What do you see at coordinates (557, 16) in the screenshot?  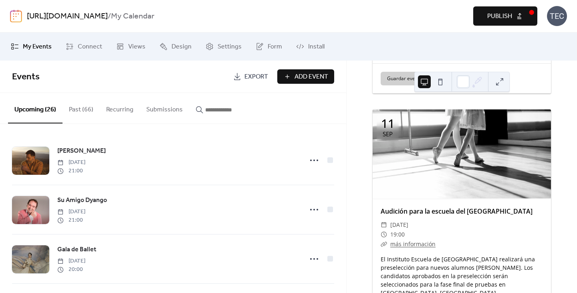 I see `div: TEC` at bounding box center [557, 16].